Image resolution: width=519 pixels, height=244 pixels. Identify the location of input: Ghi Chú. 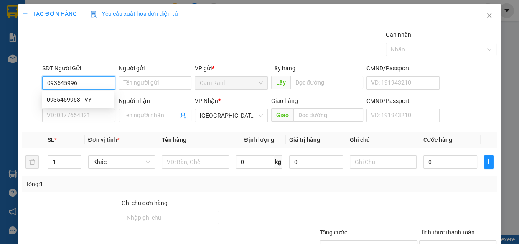
(383, 162).